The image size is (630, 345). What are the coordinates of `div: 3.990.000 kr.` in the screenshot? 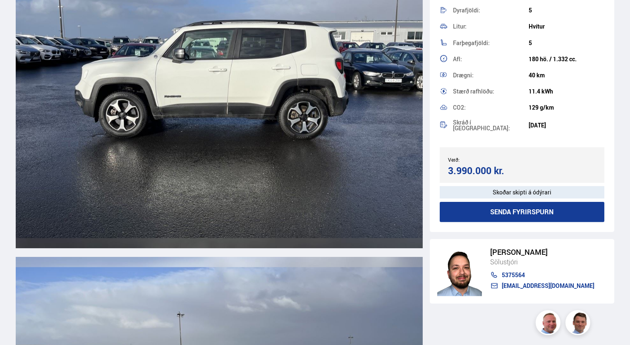 It's located at (484, 170).